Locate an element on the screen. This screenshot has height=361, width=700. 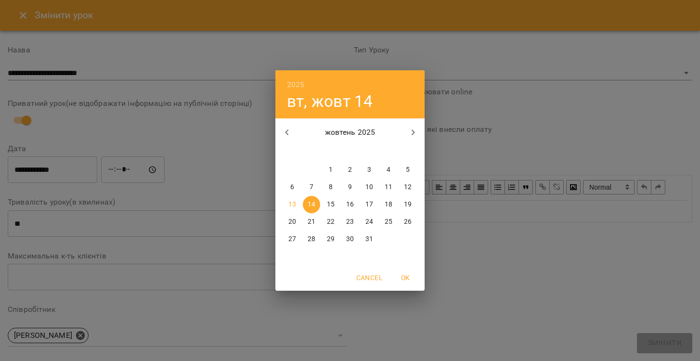
span: сб is located at coordinates (388, 152).